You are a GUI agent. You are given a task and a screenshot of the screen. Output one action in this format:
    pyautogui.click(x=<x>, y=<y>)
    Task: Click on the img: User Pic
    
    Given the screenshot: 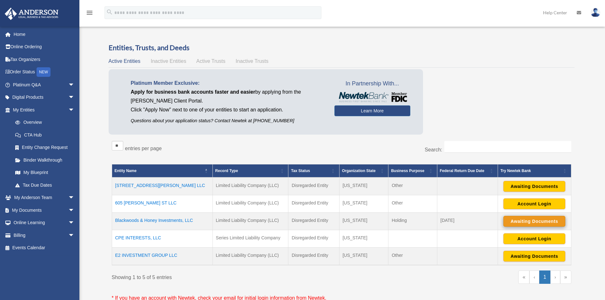 What is the action you would take?
    pyautogui.click(x=595, y=12)
    